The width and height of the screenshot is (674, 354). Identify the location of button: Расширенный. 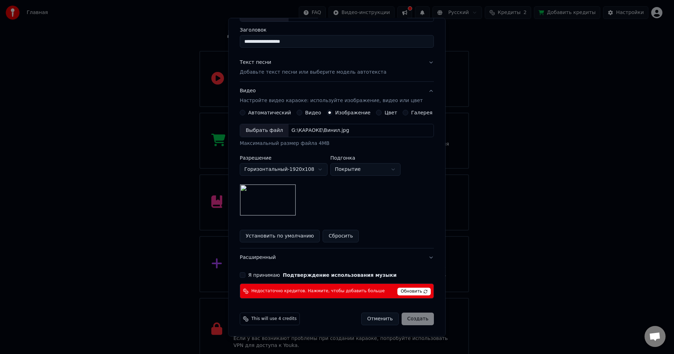
(337, 258).